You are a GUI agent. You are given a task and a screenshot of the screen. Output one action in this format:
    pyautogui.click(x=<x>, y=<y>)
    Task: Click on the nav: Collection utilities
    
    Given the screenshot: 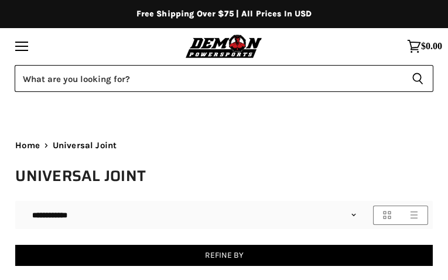 What is the action you would take?
    pyautogui.click(x=224, y=215)
    